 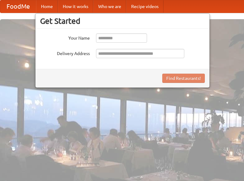 I want to click on a: Recipe videos, so click(x=145, y=7).